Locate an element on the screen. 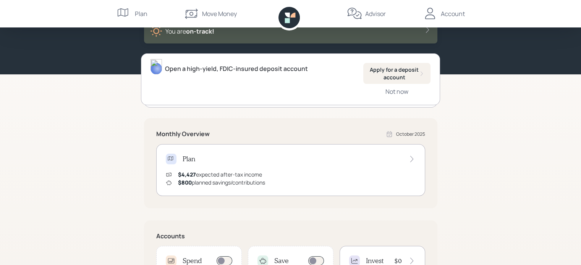 Image resolution: width=581 pixels, height=265 pixels. div: Plan is located at coordinates (141, 14).